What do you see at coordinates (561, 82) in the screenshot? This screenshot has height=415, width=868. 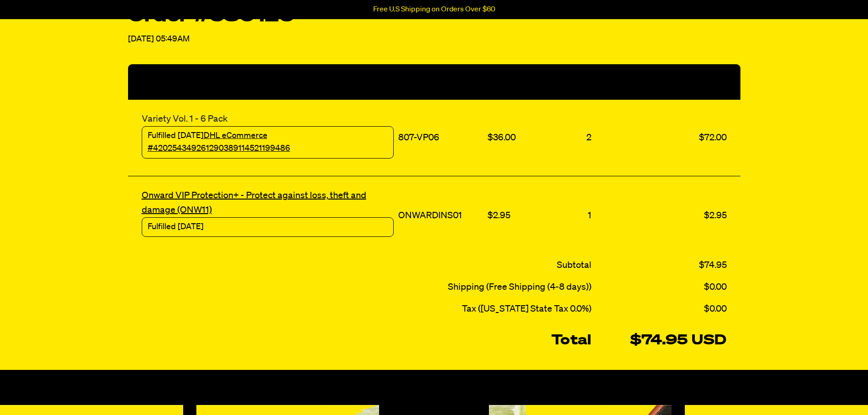 I see `th: Quantity` at bounding box center [561, 82].